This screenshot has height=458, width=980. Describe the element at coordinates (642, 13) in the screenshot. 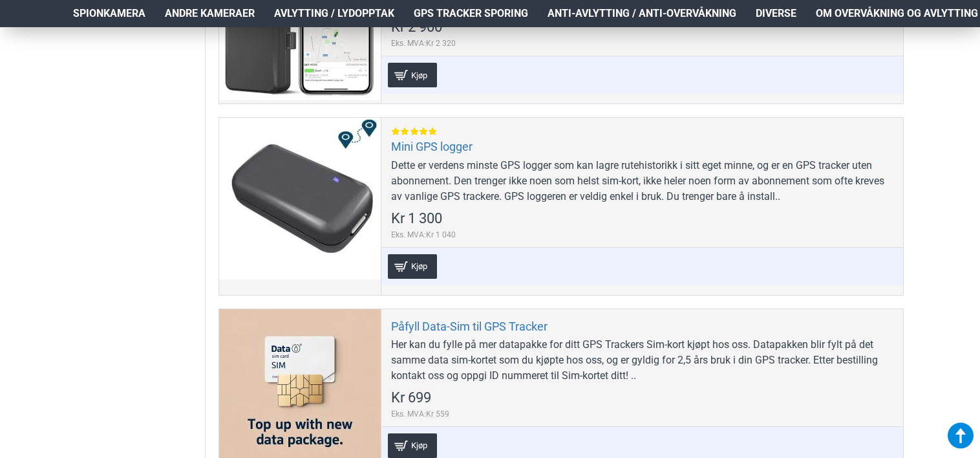

I see `span: Anti-avlytting / Anti-overvåkning` at that location.